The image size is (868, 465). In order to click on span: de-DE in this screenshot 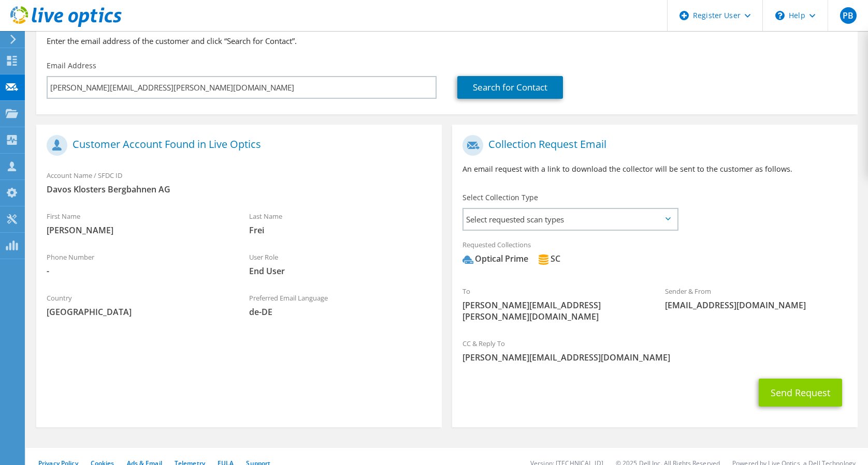, I will do `click(340, 312)`.